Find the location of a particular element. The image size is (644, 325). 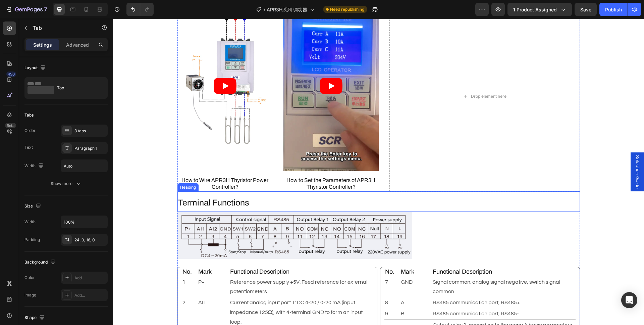

p: B is located at coordinates (303, 295).